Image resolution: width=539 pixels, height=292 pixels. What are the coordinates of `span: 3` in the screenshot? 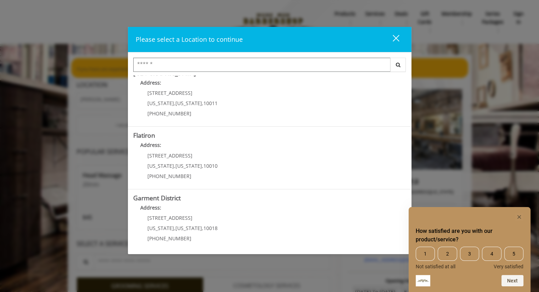 It's located at (470, 254).